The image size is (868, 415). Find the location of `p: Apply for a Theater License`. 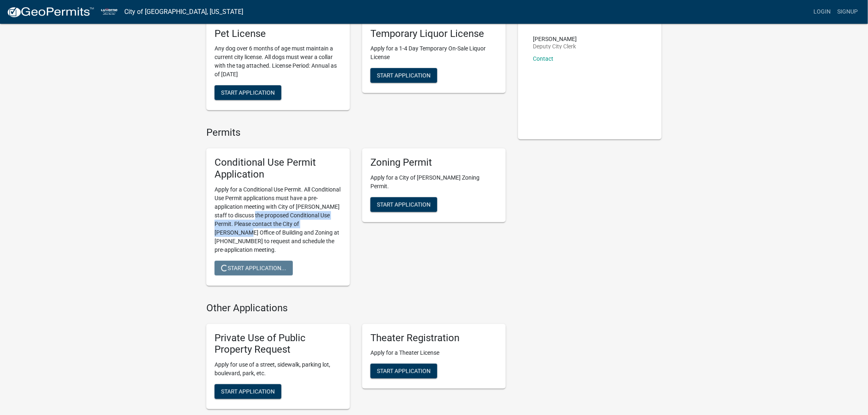

p: Apply for a Theater License is located at coordinates (434, 353).